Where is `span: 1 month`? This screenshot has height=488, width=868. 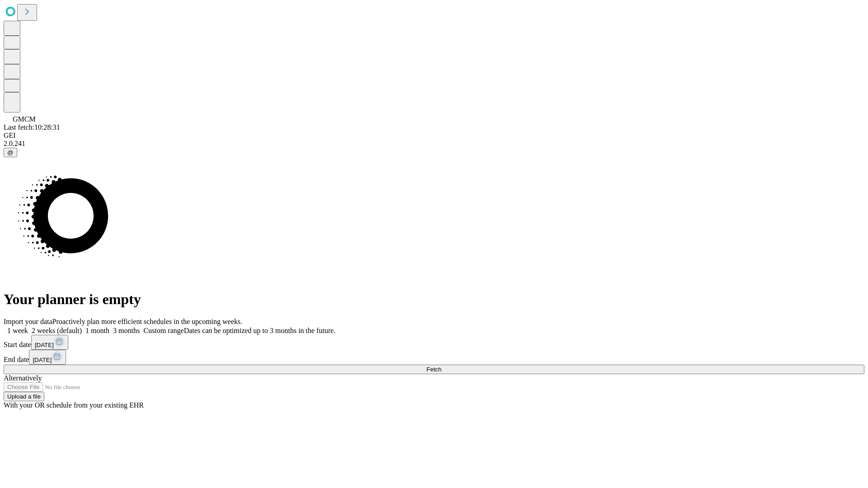
span: 1 month is located at coordinates (97, 330).